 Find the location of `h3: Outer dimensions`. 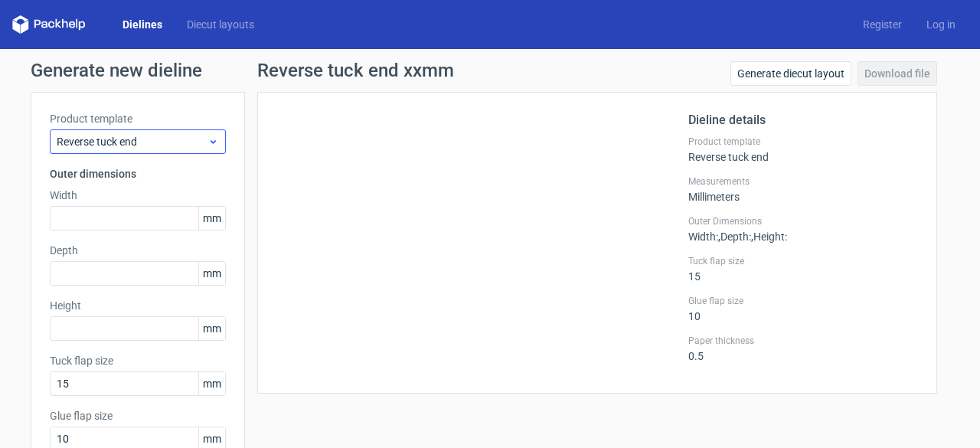

h3: Outer dimensions is located at coordinates (138, 174).